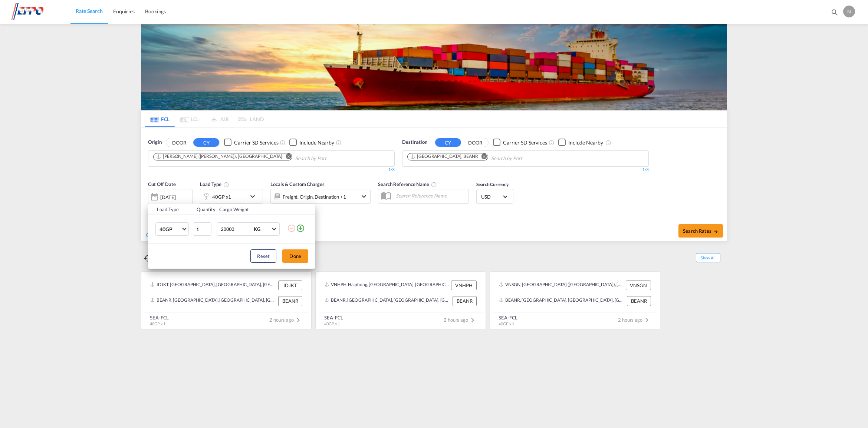  I want to click on input: Enter Weight, so click(235, 229).